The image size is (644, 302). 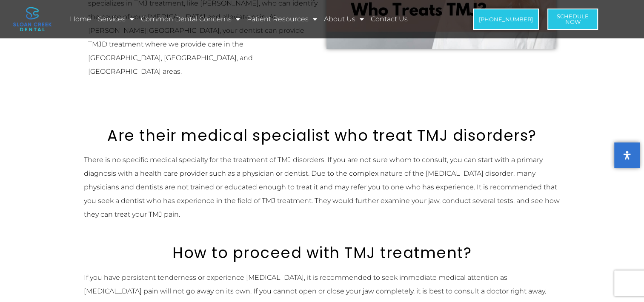 What do you see at coordinates (572, 19) in the screenshot?
I see `a: ScheduleNow` at bounding box center [572, 19].